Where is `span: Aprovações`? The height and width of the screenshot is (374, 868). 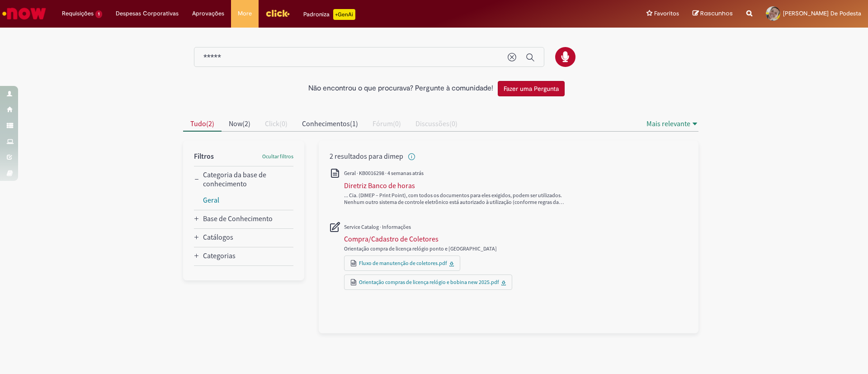 span: Aprovações is located at coordinates (208, 14).